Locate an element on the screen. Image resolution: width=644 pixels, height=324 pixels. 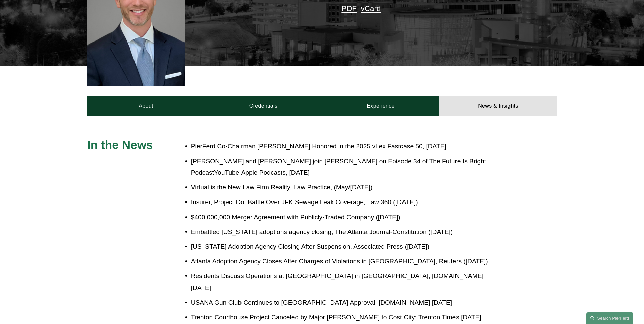
a: Search this site is located at coordinates (610, 318).